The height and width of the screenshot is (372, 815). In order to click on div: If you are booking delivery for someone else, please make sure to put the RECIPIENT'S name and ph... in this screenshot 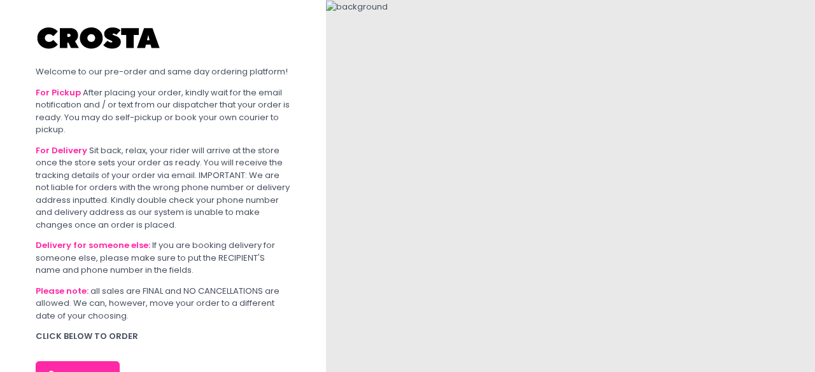, I will do `click(163, 258)`.